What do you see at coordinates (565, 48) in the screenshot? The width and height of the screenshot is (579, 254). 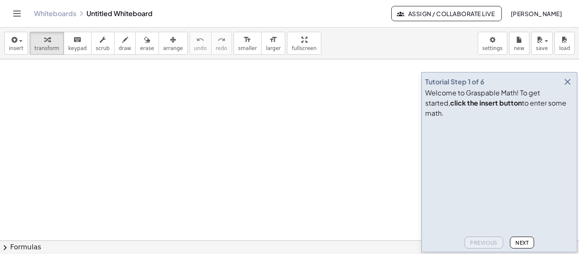 I see `span: load` at bounding box center [565, 48].